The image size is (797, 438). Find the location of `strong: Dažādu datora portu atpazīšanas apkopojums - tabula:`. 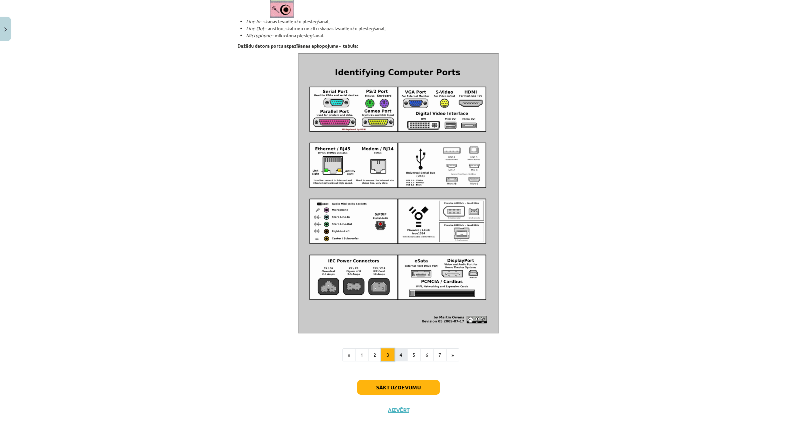

strong: Dažādu datora portu atpazīšanas apkopojums - tabula: is located at coordinates (297, 46).